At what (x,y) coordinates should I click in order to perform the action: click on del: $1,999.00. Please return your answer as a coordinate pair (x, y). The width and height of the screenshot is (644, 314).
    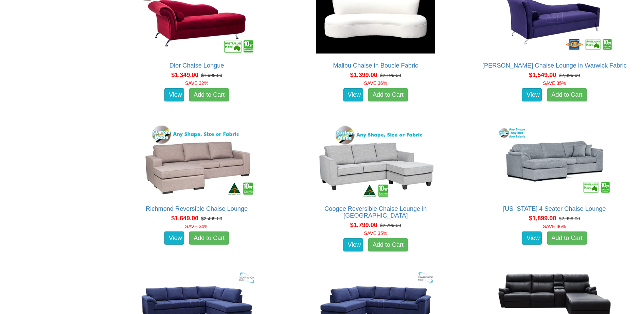
    Looking at the image, I should click on (212, 75).